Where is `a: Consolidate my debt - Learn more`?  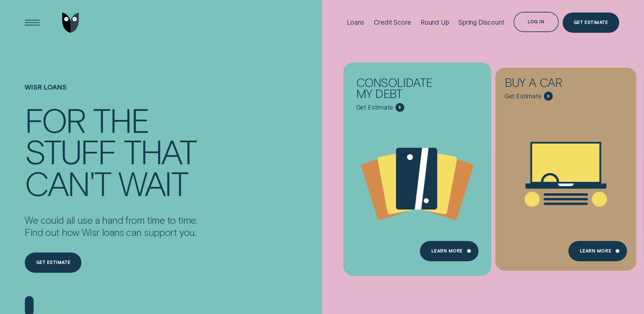 a: Consolidate my debt - Learn more is located at coordinates (417, 165).